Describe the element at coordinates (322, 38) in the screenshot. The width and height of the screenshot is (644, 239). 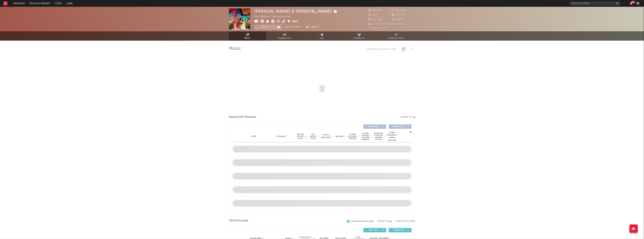
I see `span: Live` at that location.